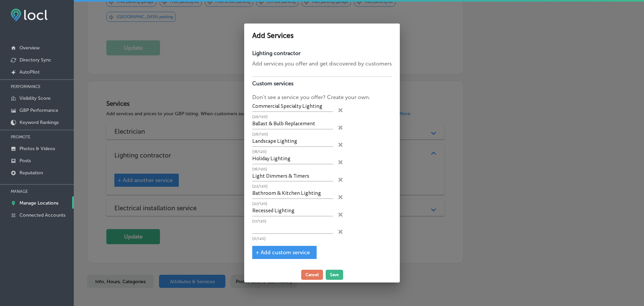  Describe the element at coordinates (29, 72) in the screenshot. I see `p: AutoPilot` at that location.